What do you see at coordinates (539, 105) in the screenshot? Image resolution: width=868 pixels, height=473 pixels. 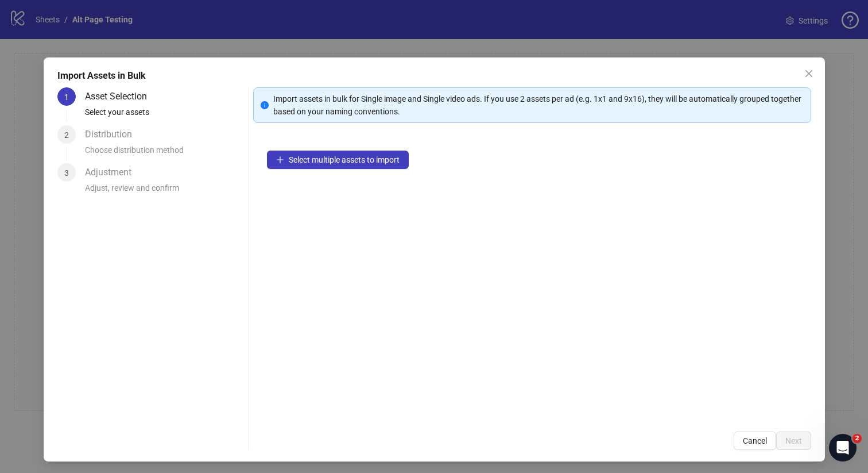 I see `div: Import assets in bulk for Single image and Single video ads. If you use 2 assets per ad (e.g. 1x1...` at bounding box center [539, 105].